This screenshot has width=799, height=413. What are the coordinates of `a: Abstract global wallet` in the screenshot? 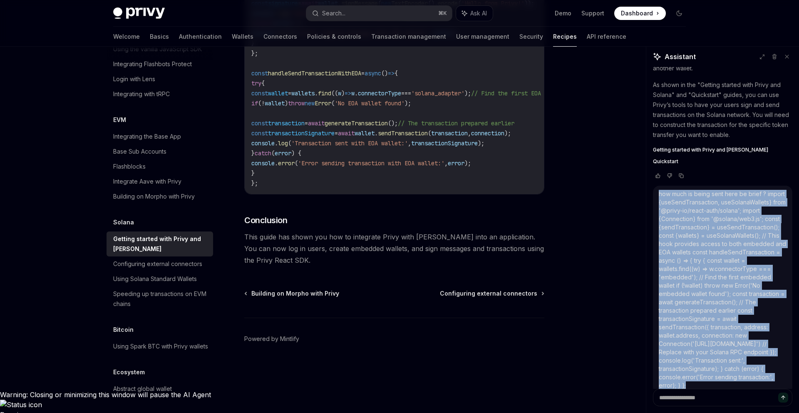 It's located at (160, 389).